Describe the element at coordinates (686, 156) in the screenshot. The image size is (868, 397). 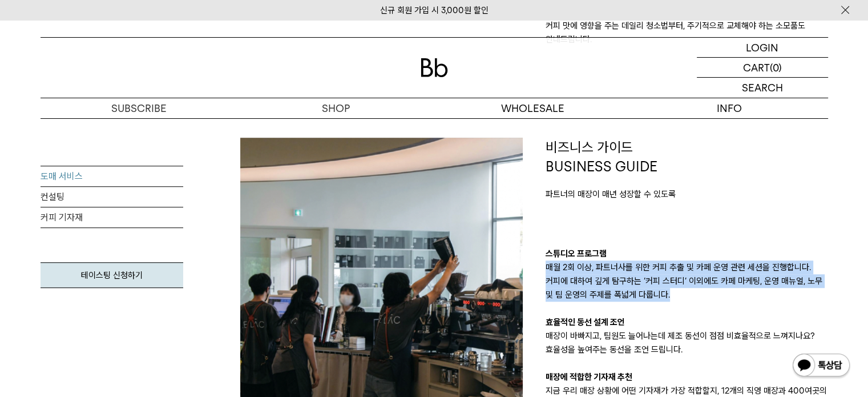
I see `p: 비즈니스 가이드 BUSINESS GUIDE` at that location.